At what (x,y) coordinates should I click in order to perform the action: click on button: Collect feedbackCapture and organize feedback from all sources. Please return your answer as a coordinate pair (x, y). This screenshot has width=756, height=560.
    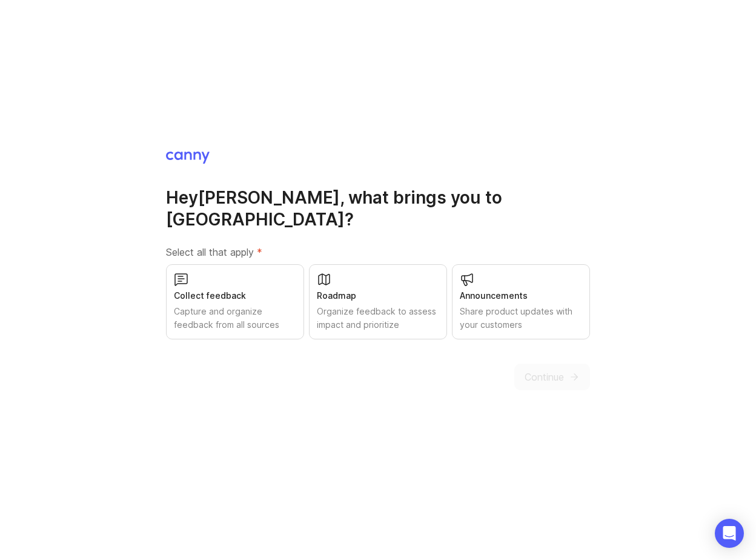
    Looking at the image, I should click on (235, 302).